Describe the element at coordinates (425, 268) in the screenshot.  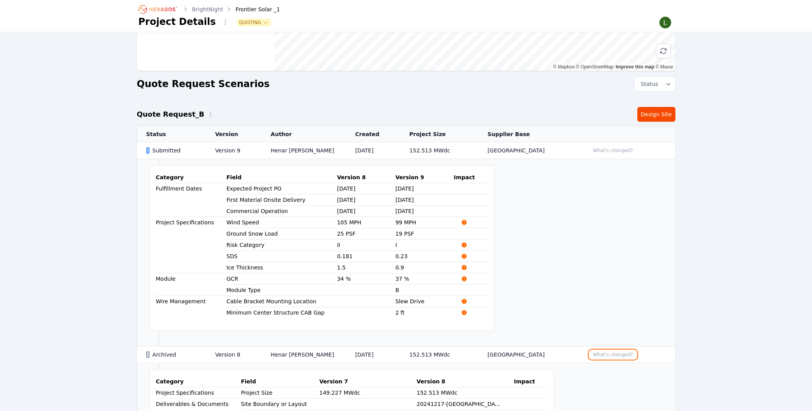
I see `td: 0.9` at that location.